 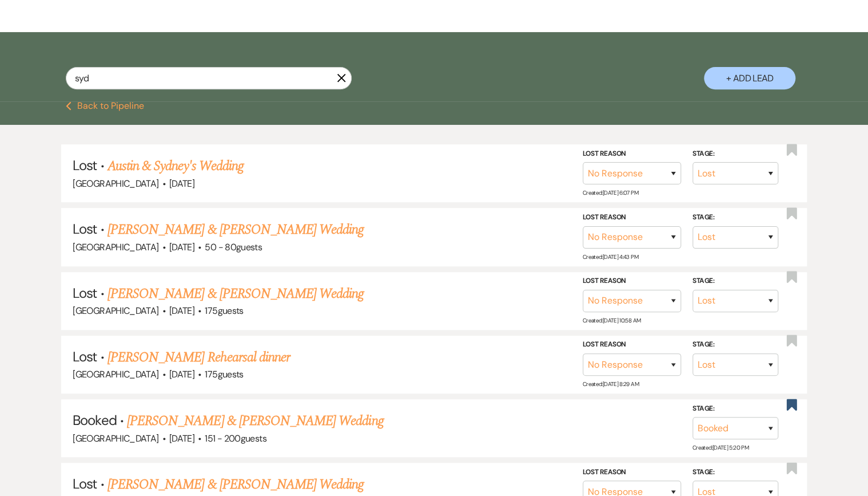 I want to click on span: Booked, so click(x=94, y=420).